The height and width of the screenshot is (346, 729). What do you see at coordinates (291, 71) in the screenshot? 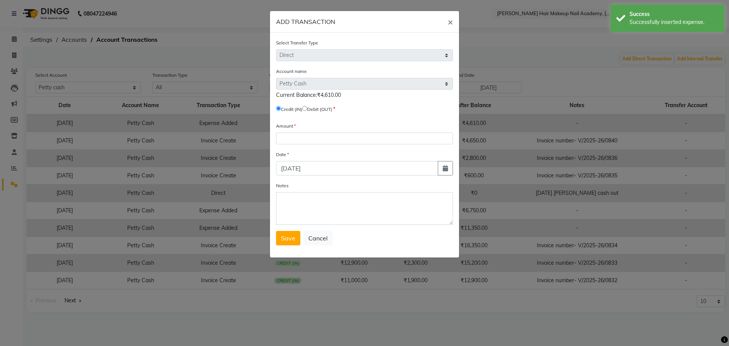
I see `label: Account name` at bounding box center [291, 71].